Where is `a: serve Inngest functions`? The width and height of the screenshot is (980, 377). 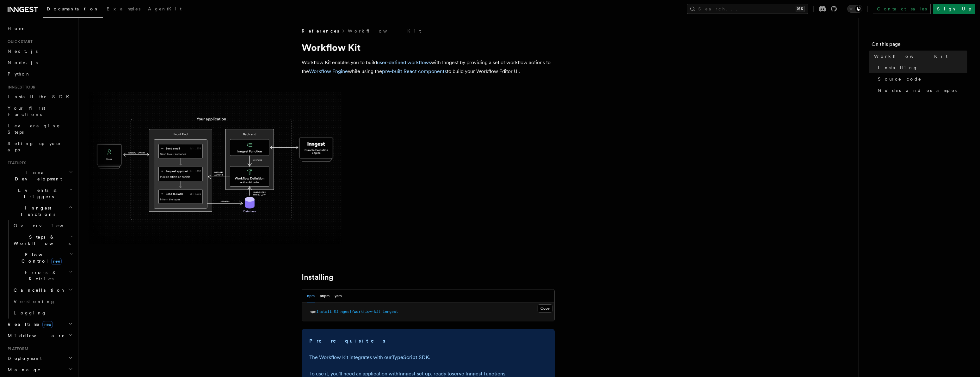
a: serve Inngest functions is located at coordinates (478, 374).